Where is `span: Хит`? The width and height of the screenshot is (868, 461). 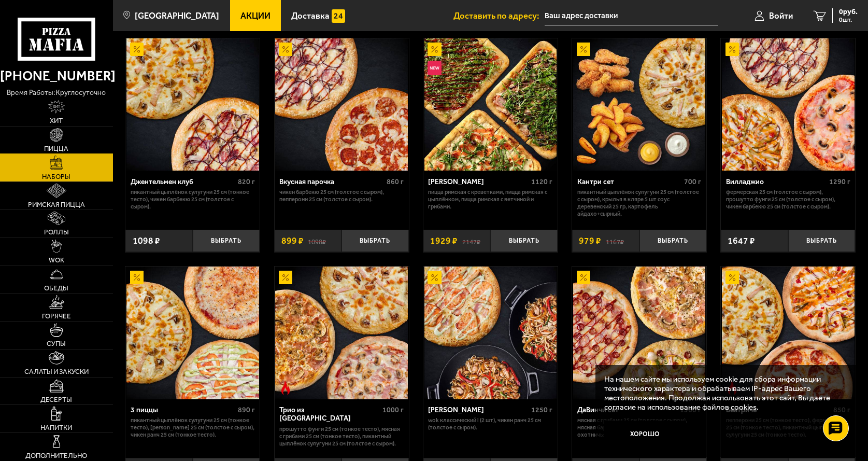 span: Хит is located at coordinates (56, 120).